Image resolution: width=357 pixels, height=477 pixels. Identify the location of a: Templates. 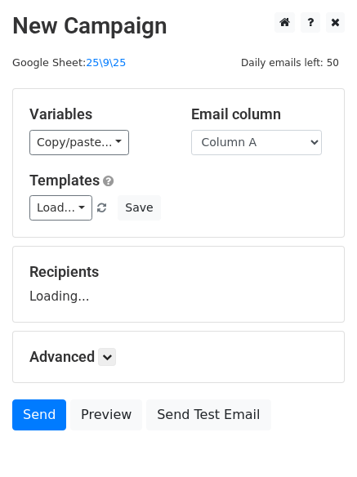
(65, 180).